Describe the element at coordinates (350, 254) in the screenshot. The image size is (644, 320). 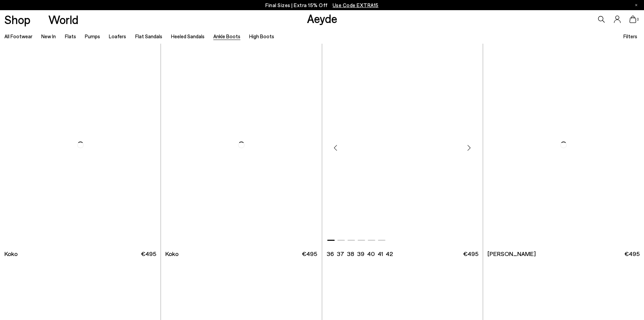
I see `li: 38` at that location.